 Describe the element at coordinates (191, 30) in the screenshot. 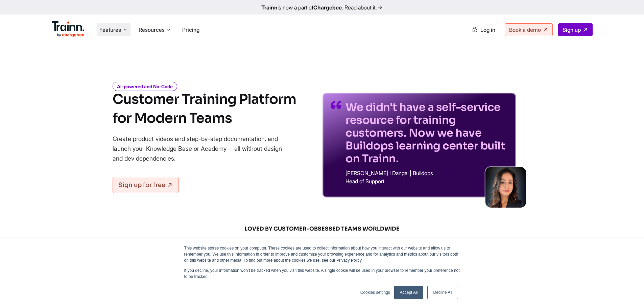

I see `a: Pricing` at that location.